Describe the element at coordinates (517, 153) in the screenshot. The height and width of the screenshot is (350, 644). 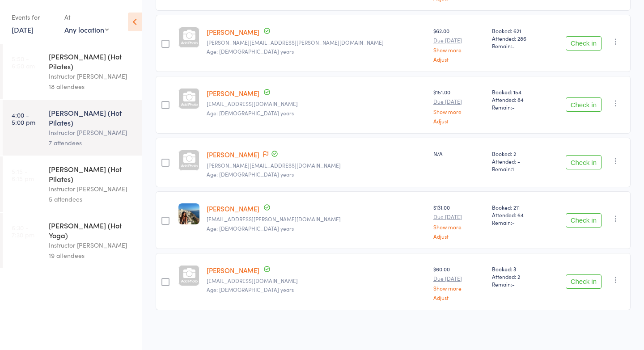
I see `span: Booked: 2` at that location.